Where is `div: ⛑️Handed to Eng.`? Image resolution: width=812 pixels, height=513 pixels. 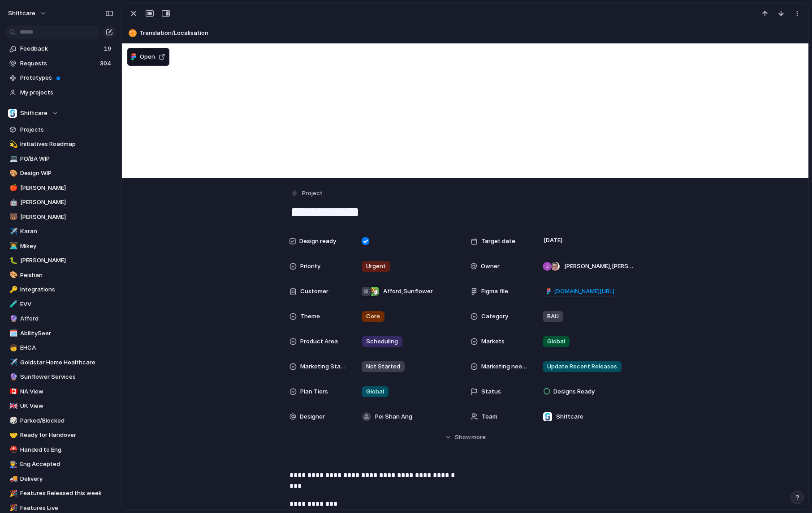
div: ⛑️Handed to Eng. is located at coordinates (60, 450).